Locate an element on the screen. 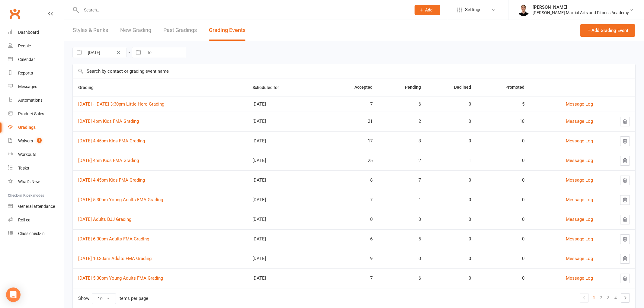 The image size is (644, 308). input: Search by contact or grading event name is located at coordinates (354, 71).